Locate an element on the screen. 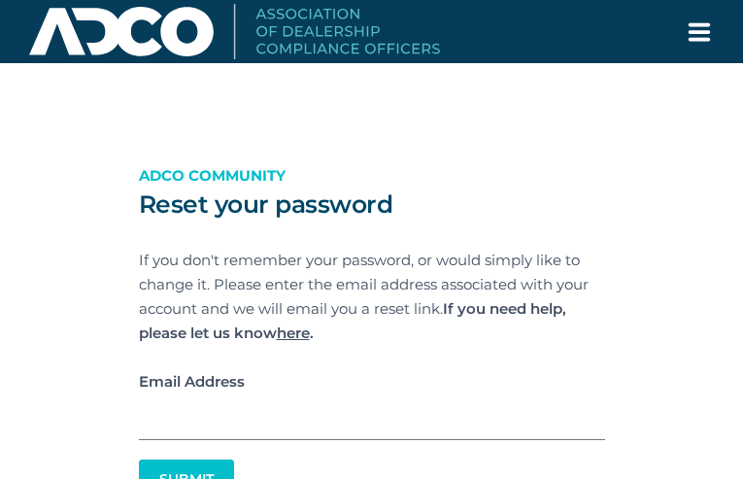  img: Association of Dealership Compliance Officers logo is located at coordinates (234, 31).